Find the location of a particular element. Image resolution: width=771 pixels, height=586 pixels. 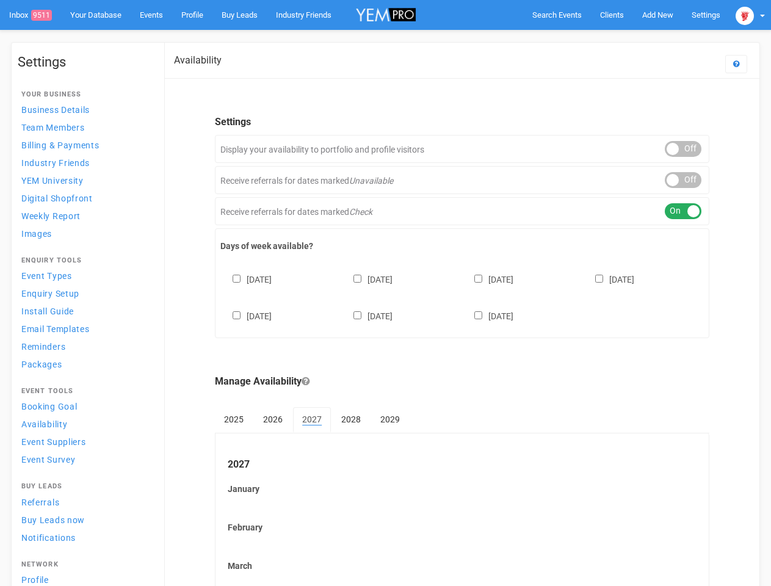

span: Packages is located at coordinates (42, 365).